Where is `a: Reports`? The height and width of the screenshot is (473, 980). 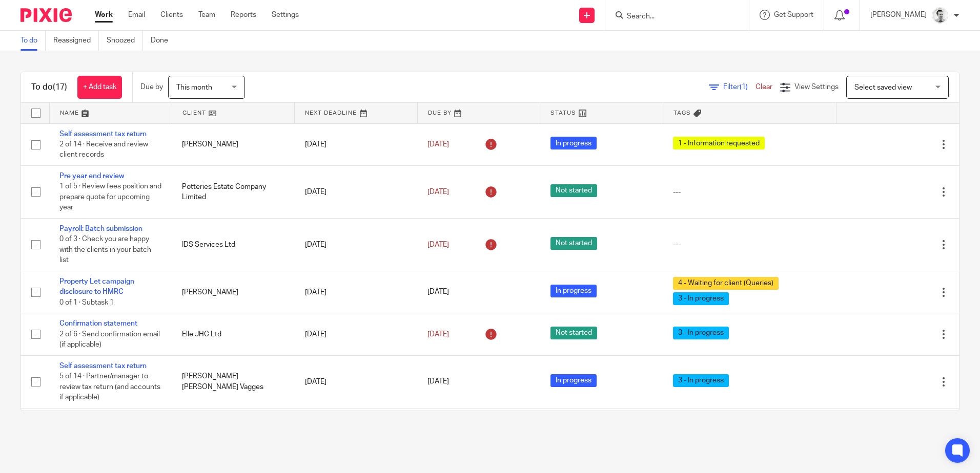
a: Reports is located at coordinates (244, 15).